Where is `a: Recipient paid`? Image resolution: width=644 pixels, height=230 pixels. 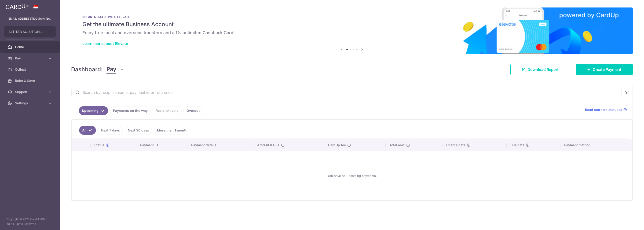 a: Recipient paid is located at coordinates (167, 110).